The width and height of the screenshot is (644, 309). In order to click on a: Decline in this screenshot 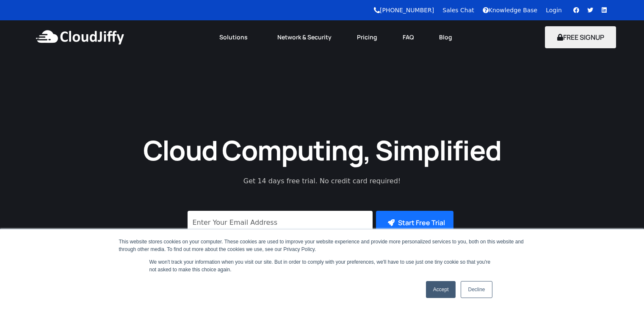, I will do `click(476, 289)`.